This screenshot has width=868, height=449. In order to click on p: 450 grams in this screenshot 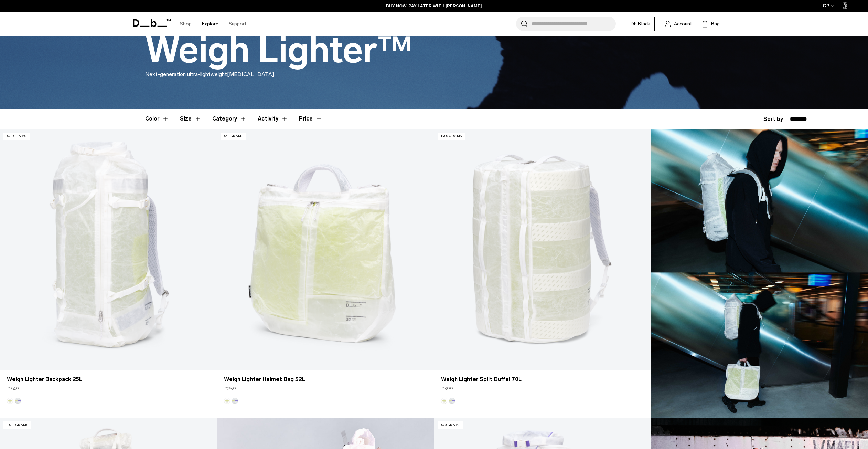, I will do `click(233, 136)`.